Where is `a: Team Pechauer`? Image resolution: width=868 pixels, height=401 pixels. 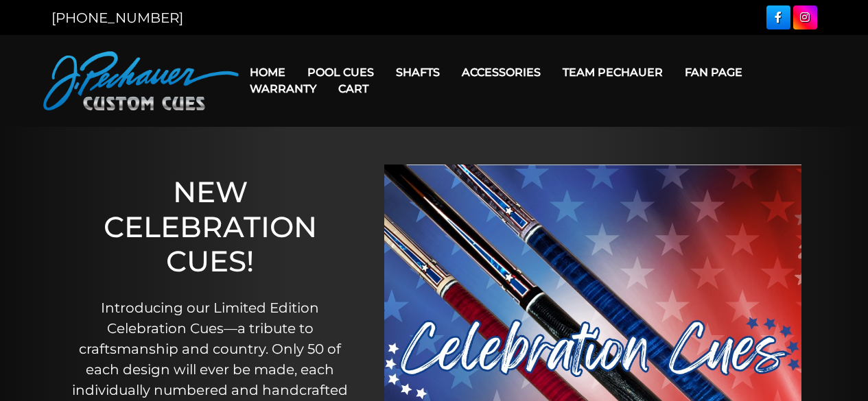 a: Team Pechauer is located at coordinates (613, 72).